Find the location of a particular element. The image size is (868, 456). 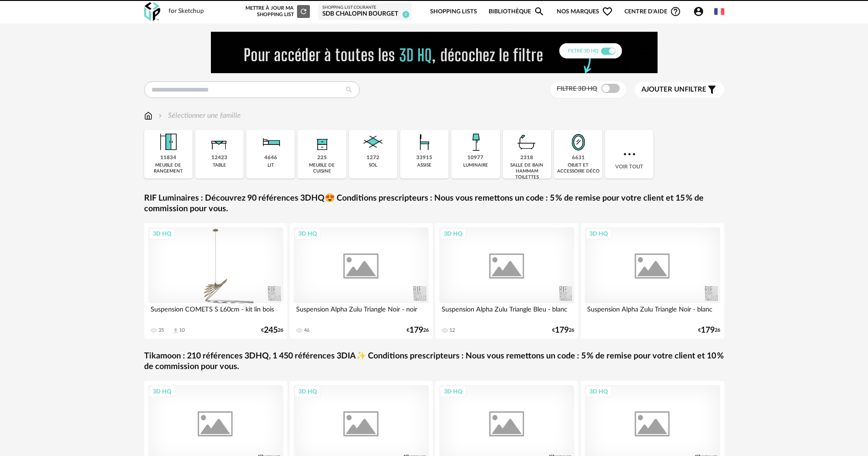

span: Centre d'aideHelp Circle Outline icon is located at coordinates (653, 11).